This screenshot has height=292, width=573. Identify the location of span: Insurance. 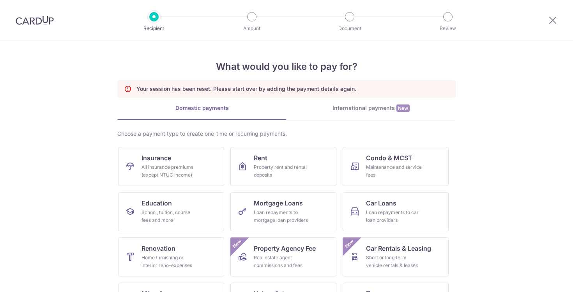
(156, 158).